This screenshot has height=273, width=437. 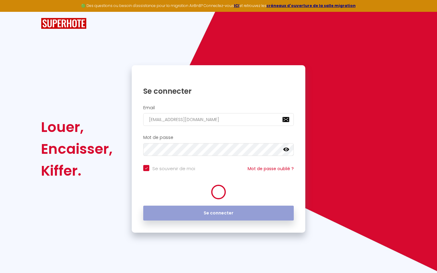 What do you see at coordinates (14, 12) in the screenshot?
I see `button: Ouvrir le widget de chat LiveChat` at bounding box center [14, 12].